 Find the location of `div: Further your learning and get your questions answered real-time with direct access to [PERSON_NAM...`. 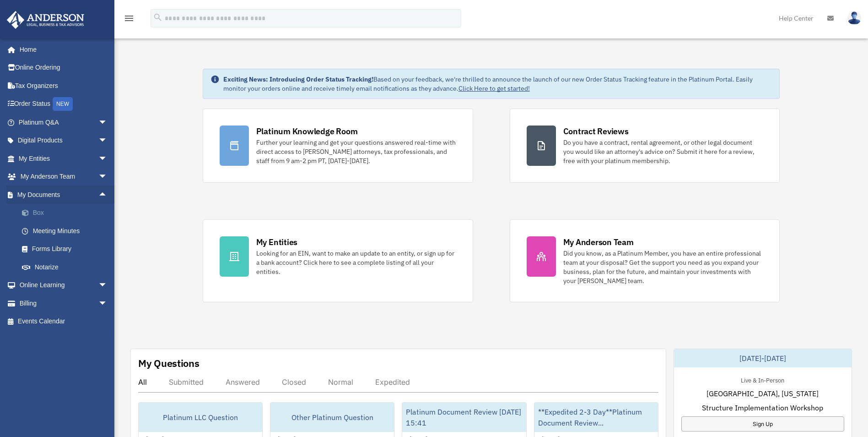

div: Further your learning and get your questions answered real-time with direct access to [PERSON_NAM... is located at coordinates (356, 151).